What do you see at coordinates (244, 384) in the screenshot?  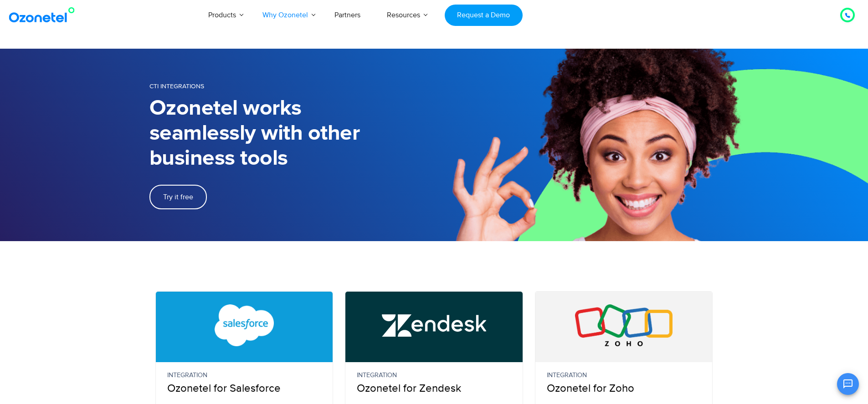 I see `p: Ozonetel for Salesforce` at bounding box center [244, 384].